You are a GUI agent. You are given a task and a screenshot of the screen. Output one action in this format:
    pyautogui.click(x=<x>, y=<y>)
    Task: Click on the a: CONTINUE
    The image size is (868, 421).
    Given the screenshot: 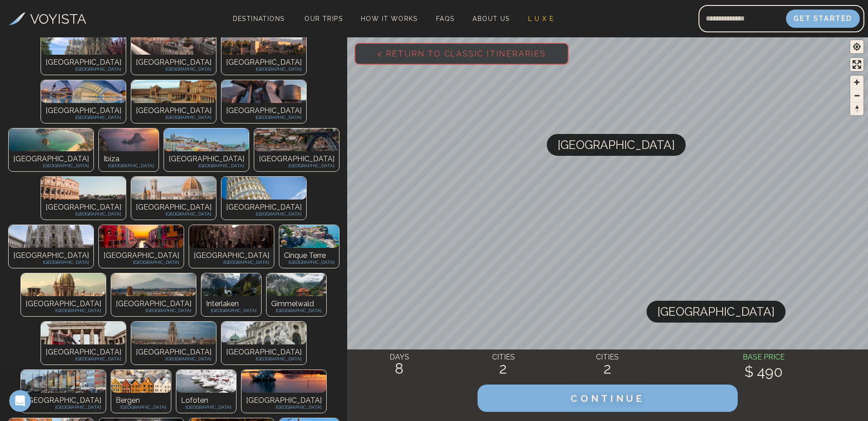 What is the action you would take?
    pyautogui.click(x=608, y=399)
    